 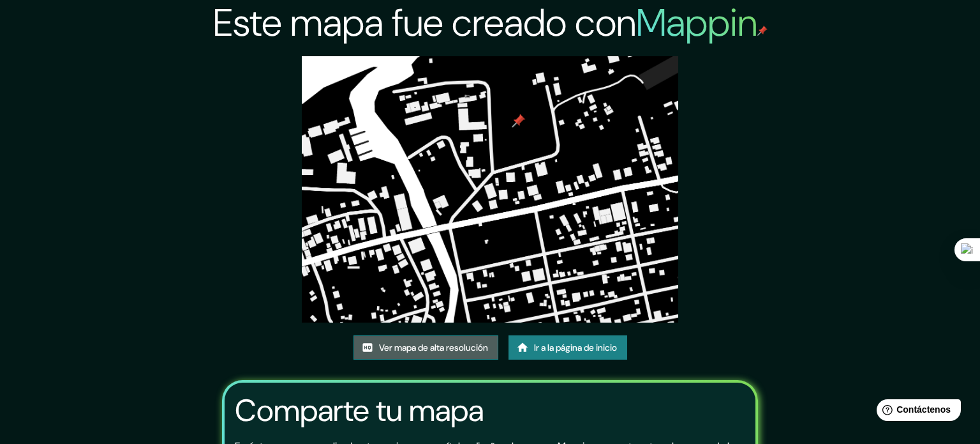 What do you see at coordinates (763, 30) in the screenshot?
I see `img: pin de mapeo` at bounding box center [763, 30].